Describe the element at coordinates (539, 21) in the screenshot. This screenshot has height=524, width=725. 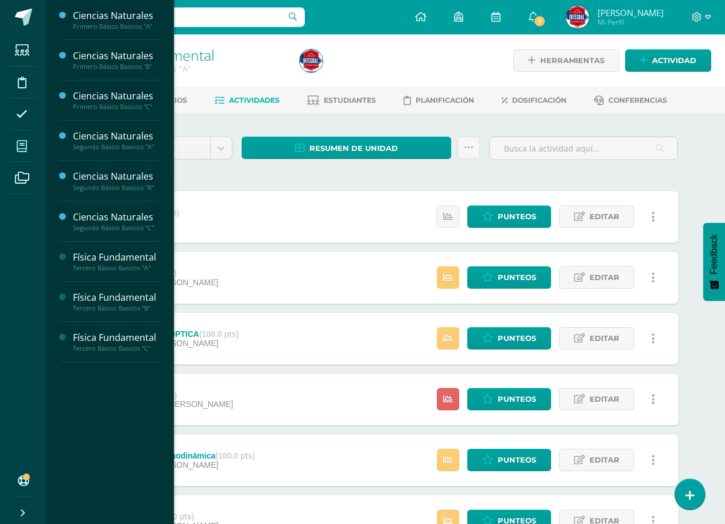
I see `span: 1` at that location.